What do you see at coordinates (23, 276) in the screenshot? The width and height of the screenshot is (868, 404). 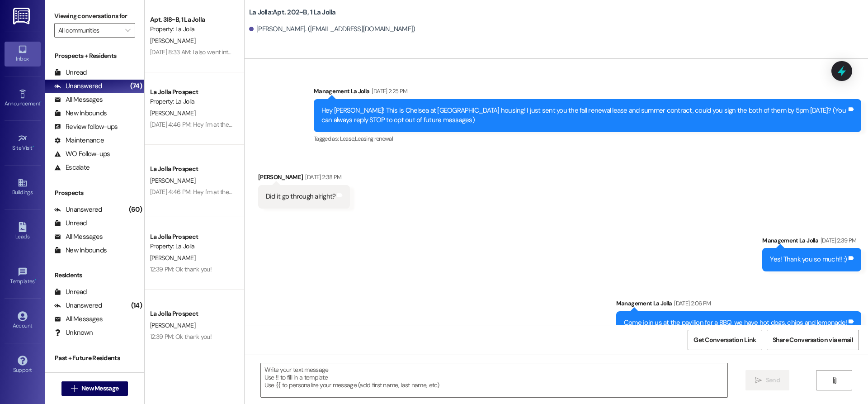 I see `a: Templates •` at bounding box center [23, 276].